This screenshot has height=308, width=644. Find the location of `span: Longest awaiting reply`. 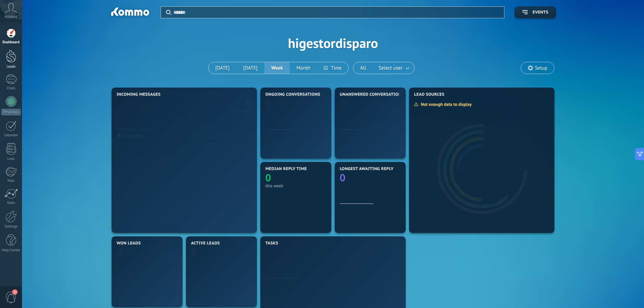

span: Longest awaiting reply is located at coordinates (367, 169).